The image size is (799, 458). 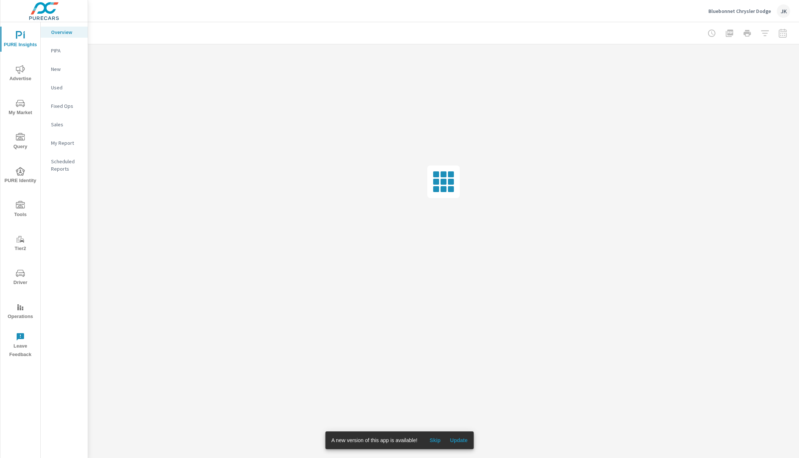 I want to click on span: PURE Identity, so click(x=20, y=176).